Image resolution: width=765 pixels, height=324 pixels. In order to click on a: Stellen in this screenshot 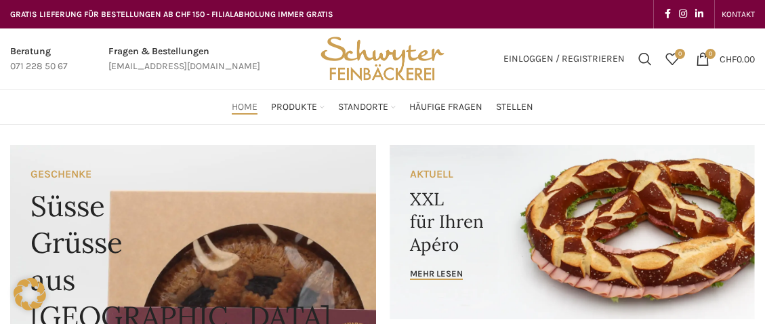, I will do `click(514, 107)`.